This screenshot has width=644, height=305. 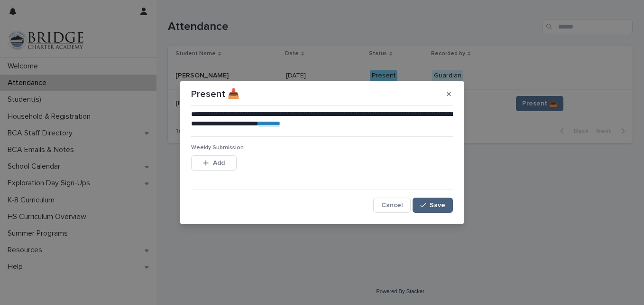 I want to click on button: Add, so click(x=214, y=163).